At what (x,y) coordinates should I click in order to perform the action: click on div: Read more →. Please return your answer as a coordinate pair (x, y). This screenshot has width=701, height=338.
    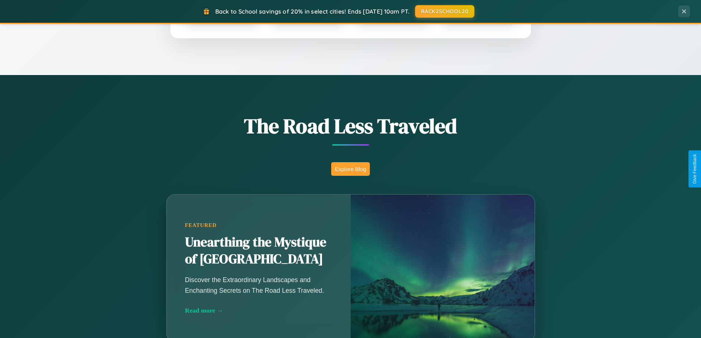
    Looking at the image, I should click on (259, 311).